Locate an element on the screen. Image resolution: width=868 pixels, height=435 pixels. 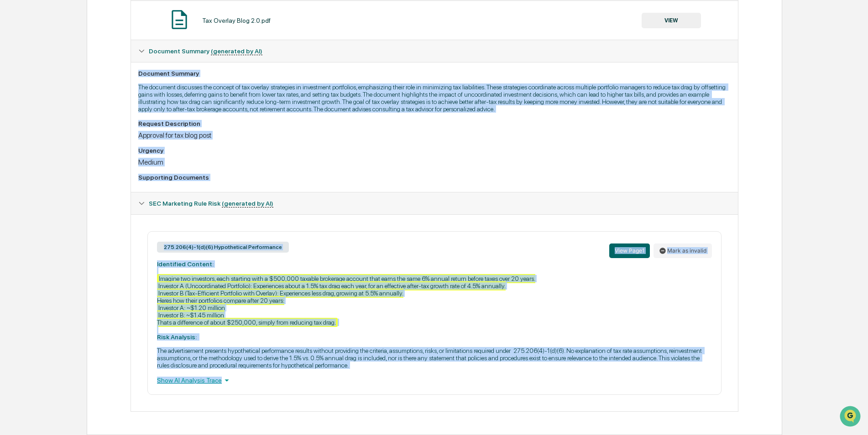
div: Request Description is located at coordinates (434, 124).